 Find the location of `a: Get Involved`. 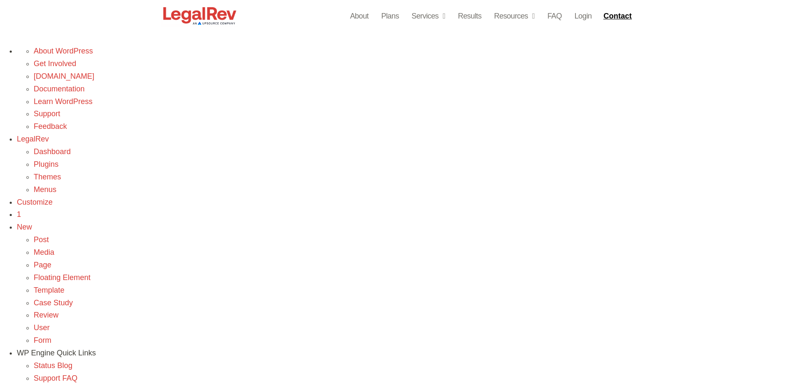

a: Get Involved is located at coordinates (55, 64).